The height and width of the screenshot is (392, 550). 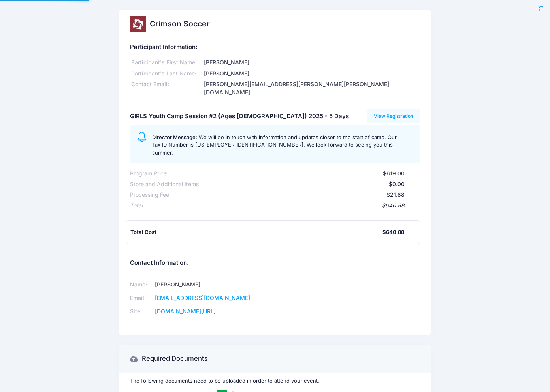 I want to click on div: Processing Fee, so click(x=149, y=195).